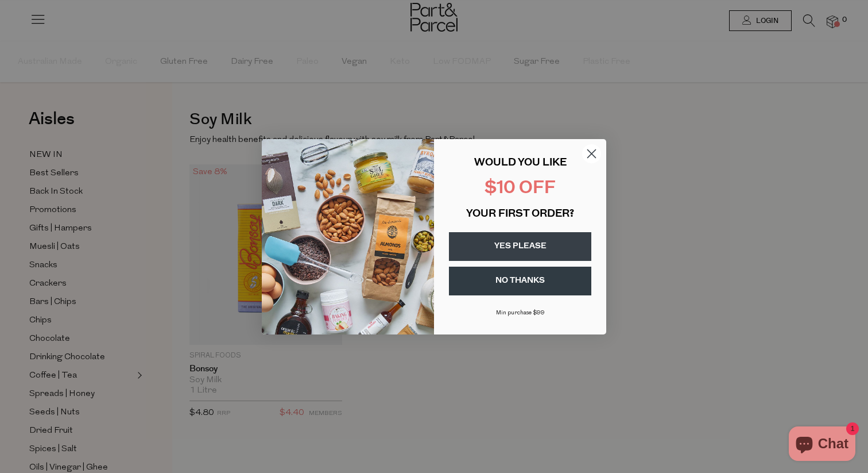 The height and width of the screenshot is (473, 868). I want to click on span: YOUR FIRST ORDER?, so click(520, 214).